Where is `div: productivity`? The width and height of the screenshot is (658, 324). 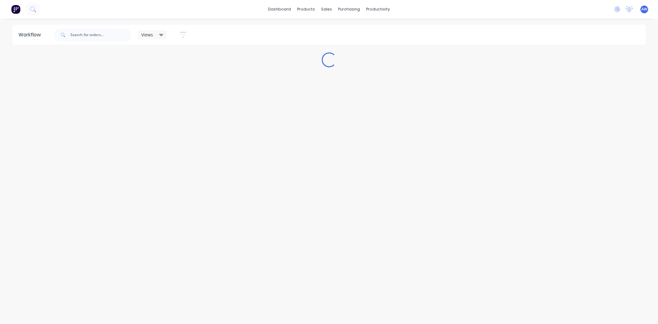
div: productivity is located at coordinates (378, 9).